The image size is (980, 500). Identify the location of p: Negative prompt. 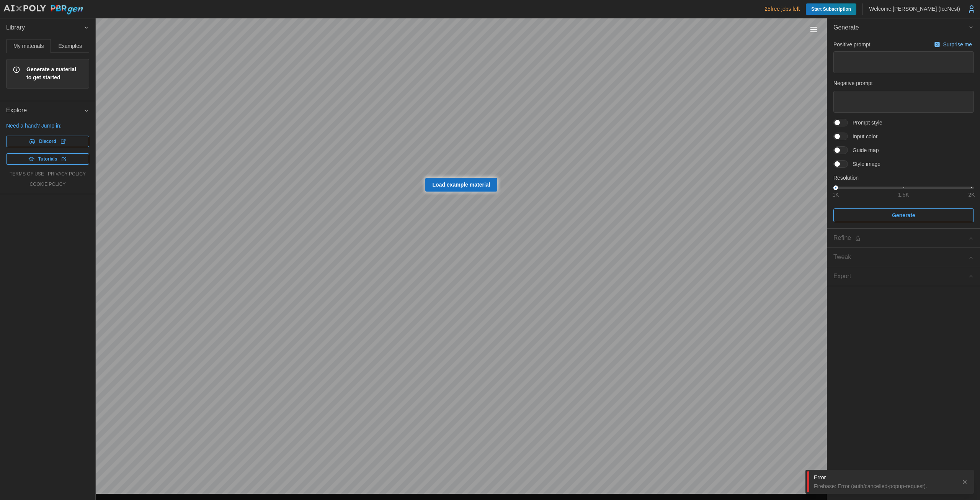
(904, 83).